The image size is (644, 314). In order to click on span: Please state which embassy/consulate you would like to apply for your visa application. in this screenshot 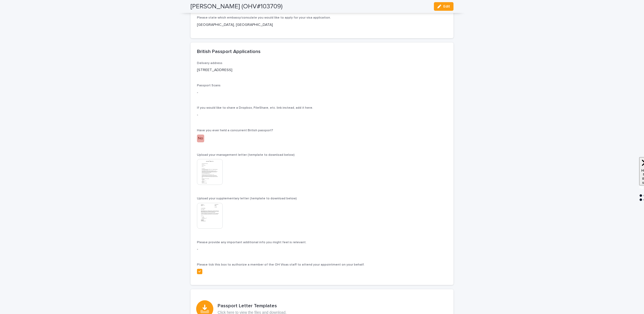, I will do `click(264, 18)`.